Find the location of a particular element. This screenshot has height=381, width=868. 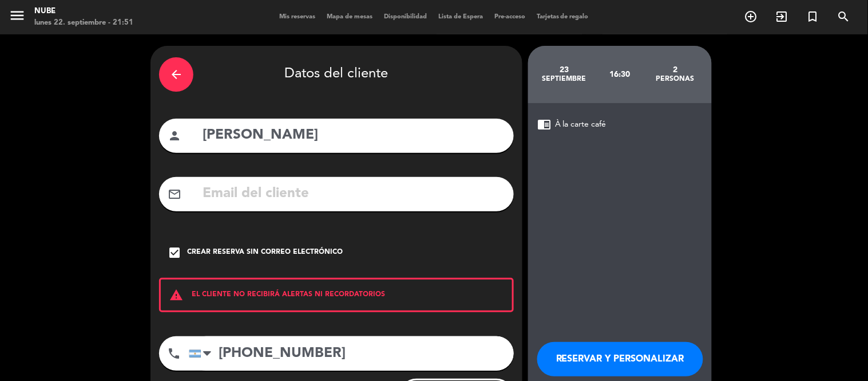

div: Datos del cliente is located at coordinates (337, 75).